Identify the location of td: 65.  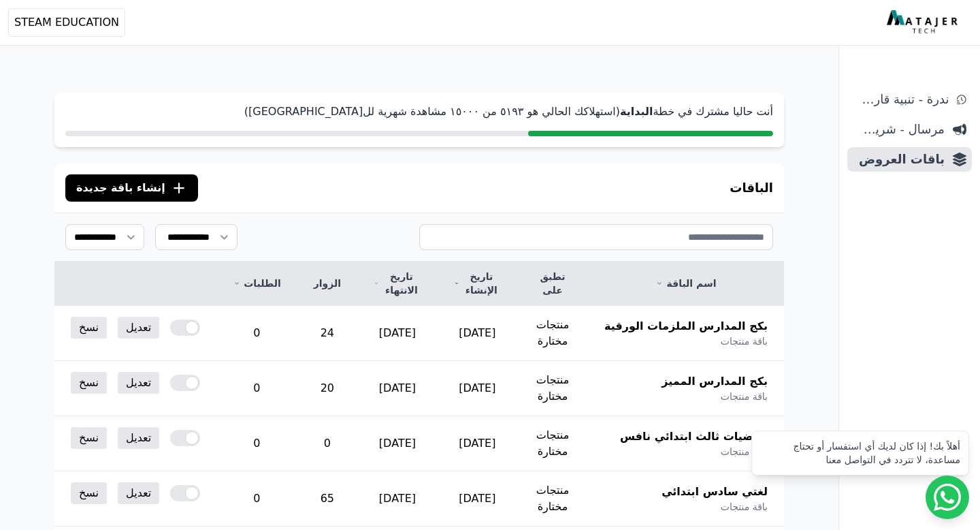
(327, 498).